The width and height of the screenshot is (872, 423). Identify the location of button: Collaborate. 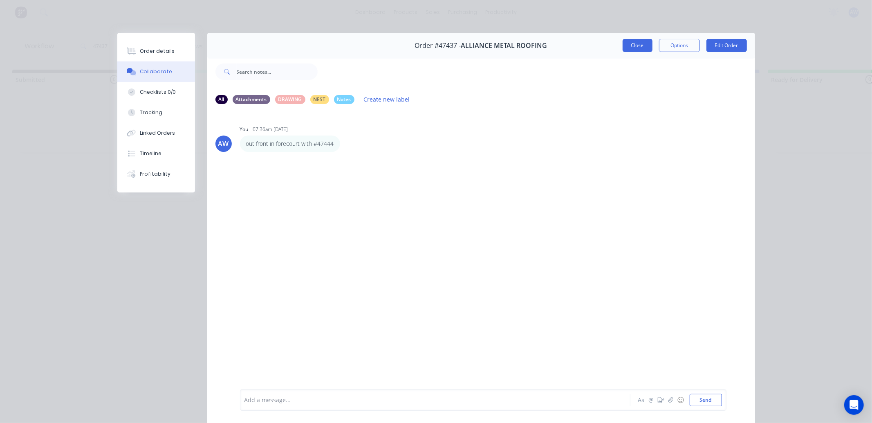
(156, 72).